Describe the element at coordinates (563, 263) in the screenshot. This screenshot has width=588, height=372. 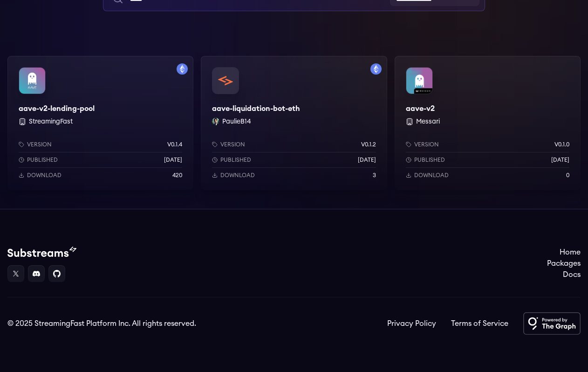
I see `a: Packages` at that location.